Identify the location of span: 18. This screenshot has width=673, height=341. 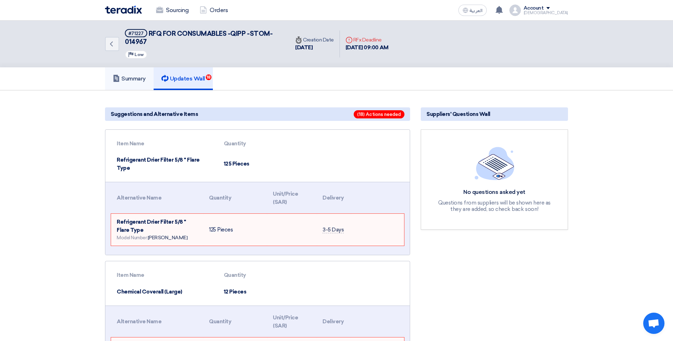
(209, 77).